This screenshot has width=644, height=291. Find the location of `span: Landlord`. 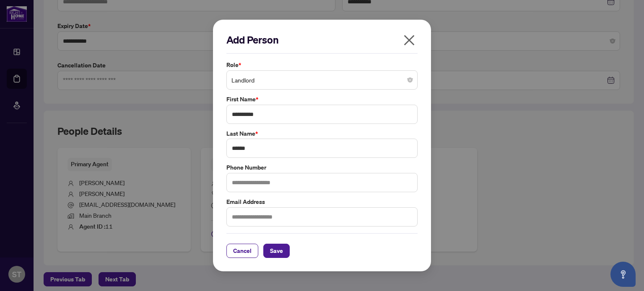

span: Landlord is located at coordinates (322, 80).